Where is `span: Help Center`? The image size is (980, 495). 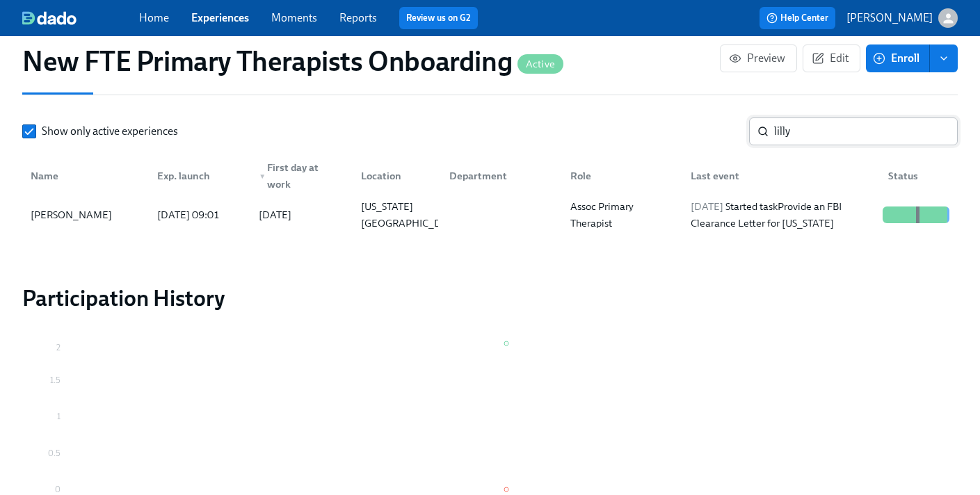
span: Help Center is located at coordinates (797, 18).